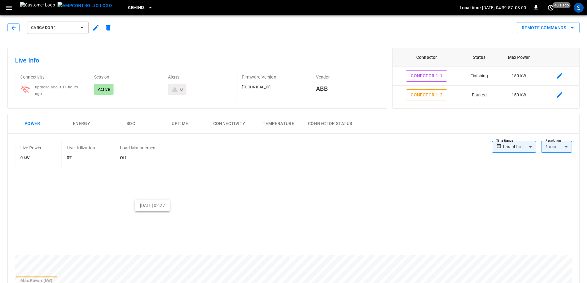 This screenshot has height=283, width=587. Describe the element at coordinates (81, 158) in the screenshot. I see `h6: 0%` at that location.